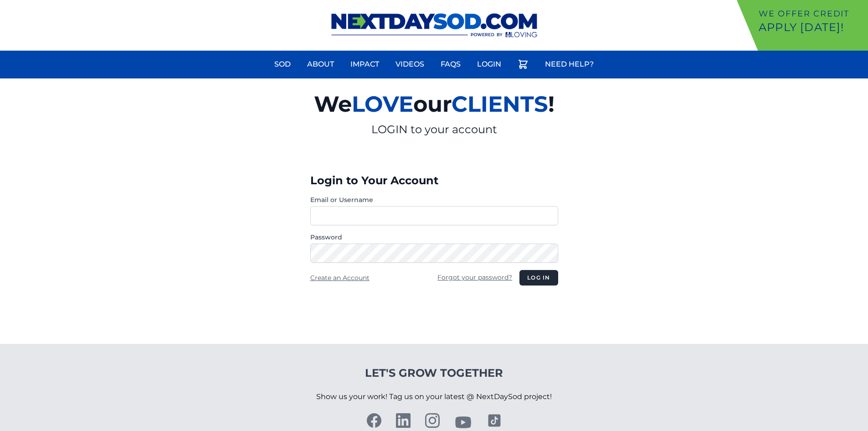 Image resolution: width=868 pixels, height=431 pixels. I want to click on p: We offer Credit, so click(812, 14).